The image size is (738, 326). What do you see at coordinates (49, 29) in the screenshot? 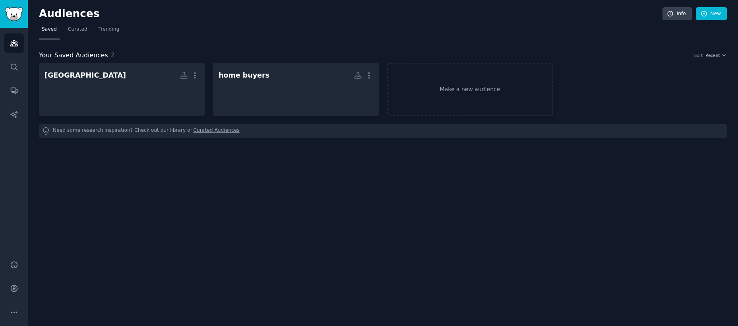
I see `span: Saved` at bounding box center [49, 29].